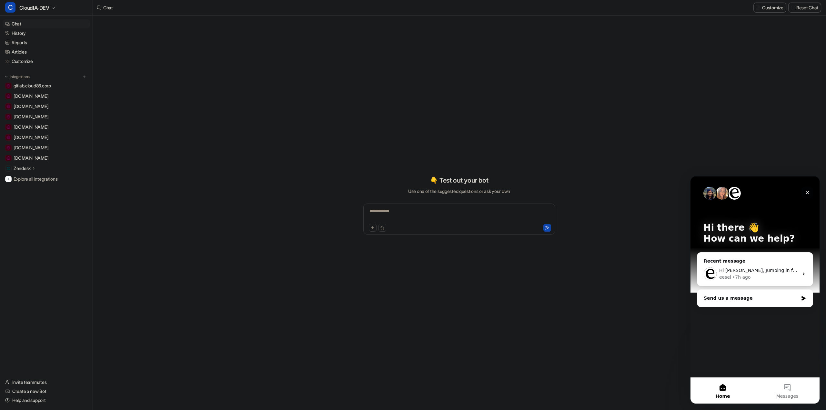 The height and width of the screenshot is (410, 826). What do you see at coordinates (46, 400) in the screenshot?
I see `a: Help and support` at bounding box center [46, 400].